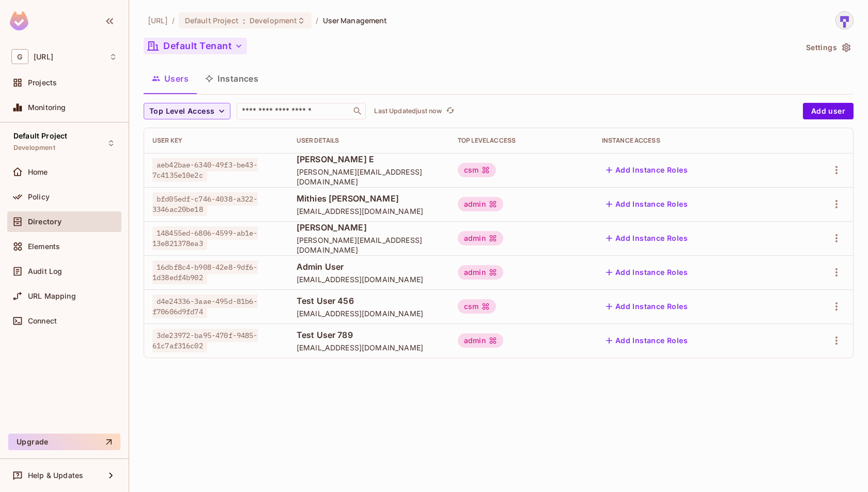 This screenshot has height=492, width=868. I want to click on div: Instance Access, so click(693, 140).